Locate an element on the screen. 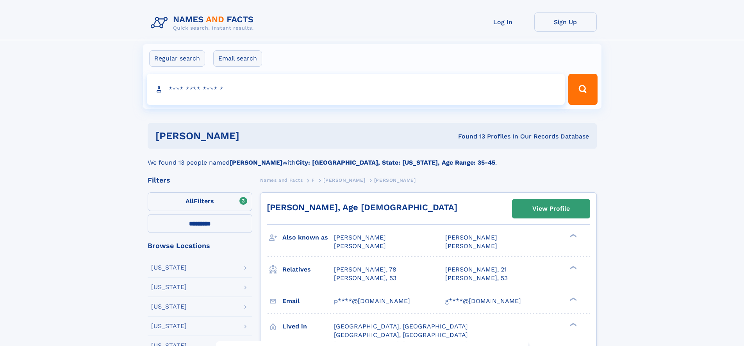  div: Found 13 Profiles In Our Records Database is located at coordinates (468, 137).